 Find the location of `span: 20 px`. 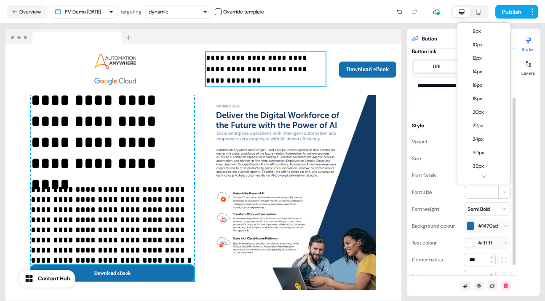

span: 20 px is located at coordinates (478, 112).